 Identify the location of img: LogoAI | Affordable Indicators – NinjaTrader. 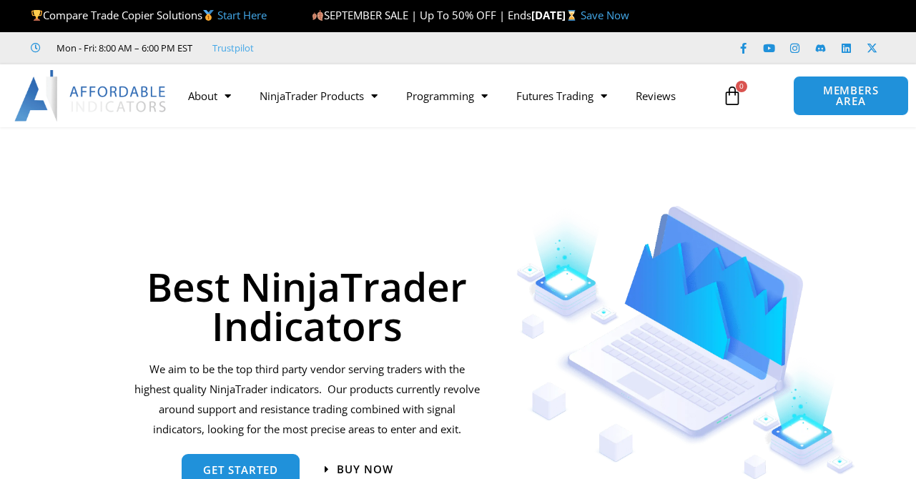
(91, 96).